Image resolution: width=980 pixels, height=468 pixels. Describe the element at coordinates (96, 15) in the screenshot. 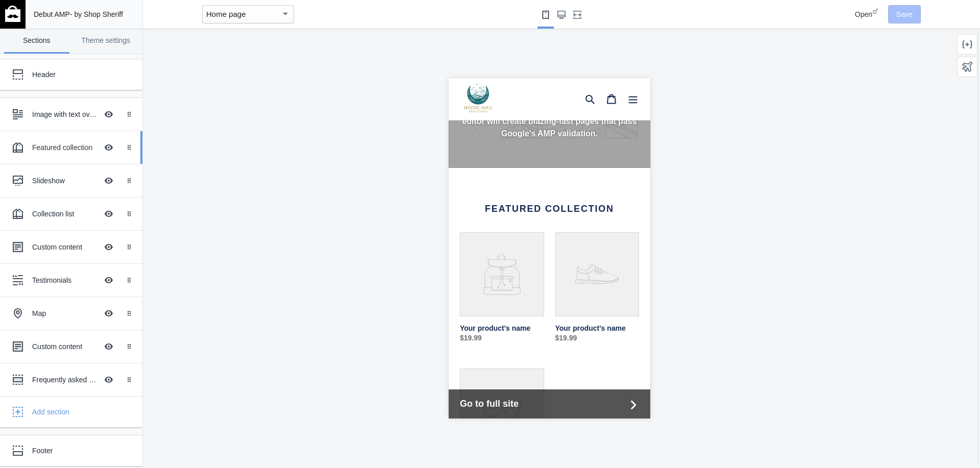

I see `span: - by Shop Sheriff` at that location.